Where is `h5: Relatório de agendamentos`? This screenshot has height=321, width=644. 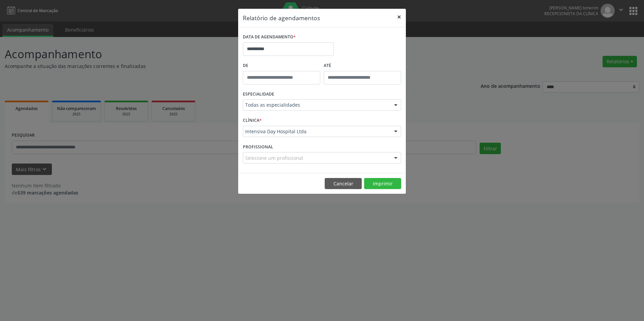
h5: Relatório de agendamentos is located at coordinates (281, 18).